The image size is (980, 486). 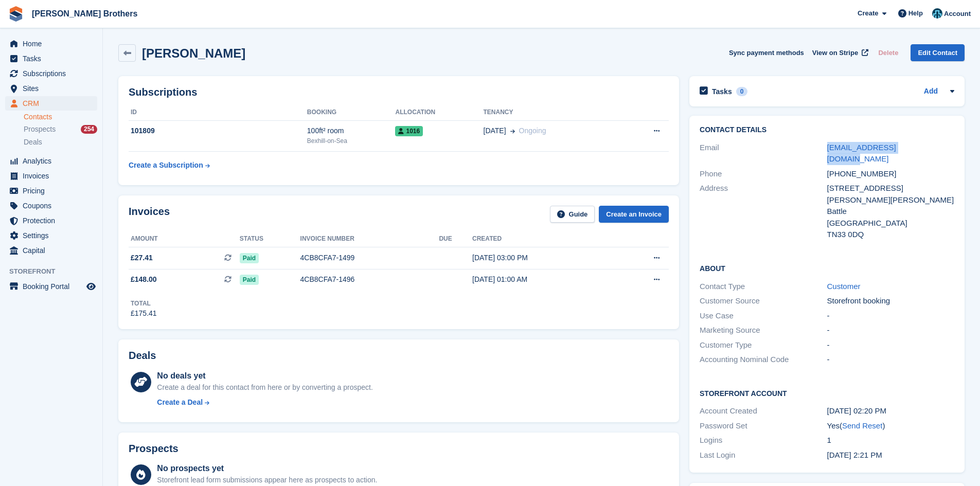 What do you see at coordinates (264, 402) in the screenshot?
I see `a: Create a Deal` at bounding box center [264, 402].